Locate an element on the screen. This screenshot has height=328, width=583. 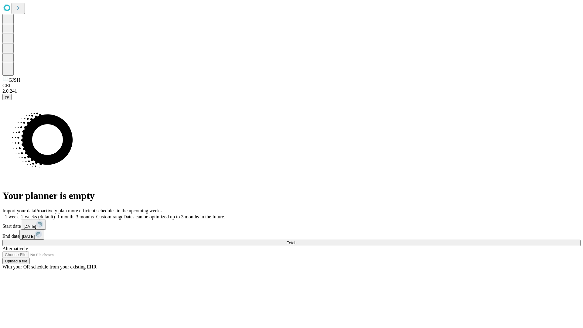
span: Custom range is located at coordinates (110, 216).